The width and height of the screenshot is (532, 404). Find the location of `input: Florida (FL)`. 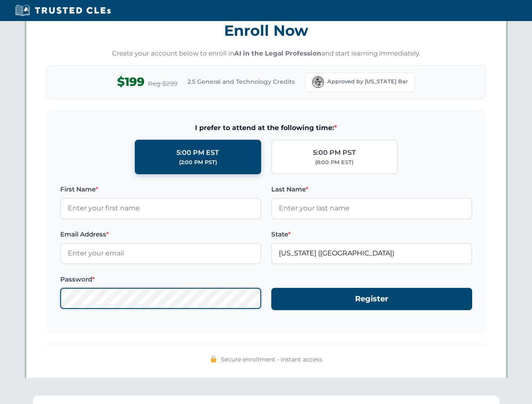

input: Florida (FL) is located at coordinates (371, 253).